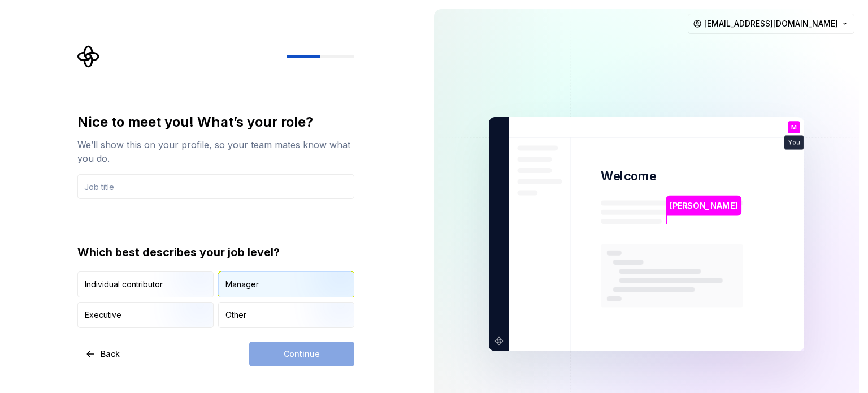  What do you see at coordinates (104, 354) in the screenshot?
I see `button: Back` at bounding box center [104, 354].